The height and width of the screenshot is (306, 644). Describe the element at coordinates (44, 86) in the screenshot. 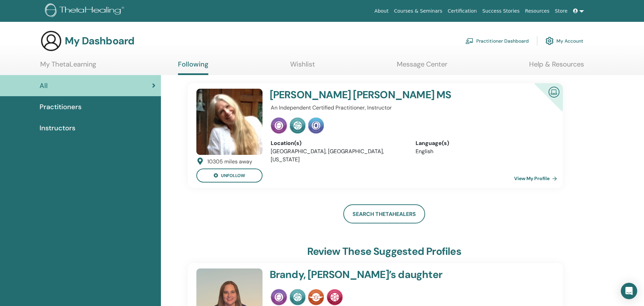

I see `span: All` at that location.